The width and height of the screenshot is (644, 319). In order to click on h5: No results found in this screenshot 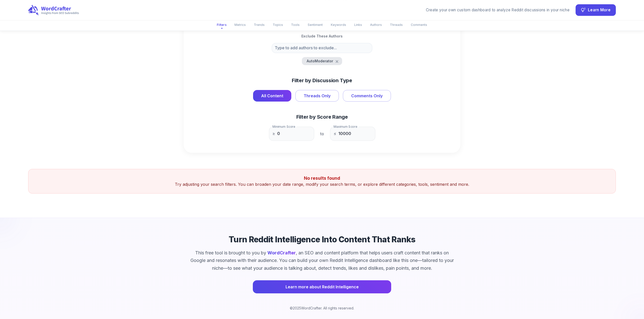, I will do `click(322, 178)`.